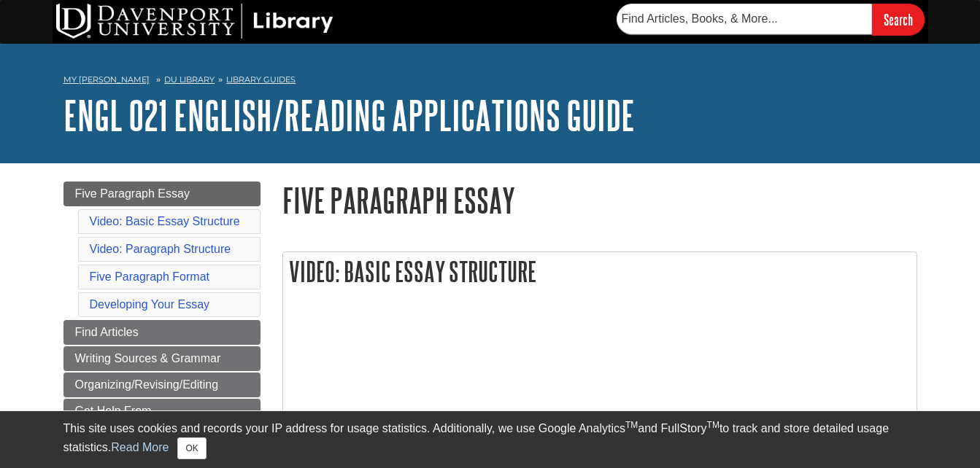 The image size is (980, 468). I want to click on a: Find Articles, so click(162, 333).